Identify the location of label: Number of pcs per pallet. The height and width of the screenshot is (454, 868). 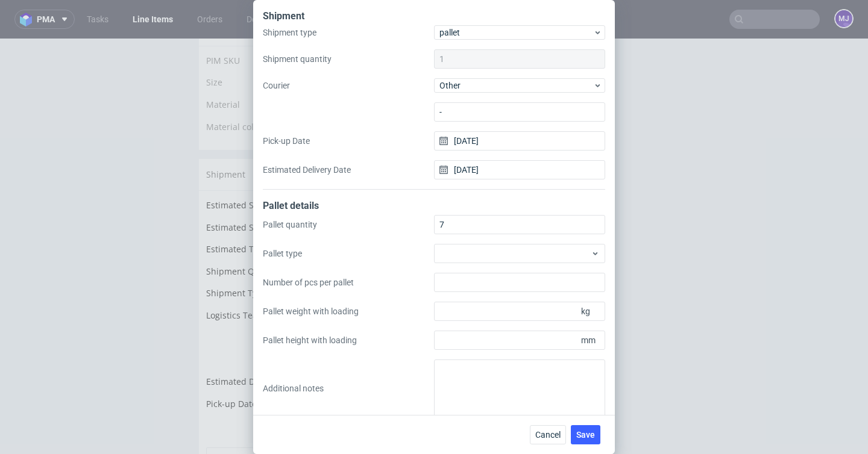
(349, 283).